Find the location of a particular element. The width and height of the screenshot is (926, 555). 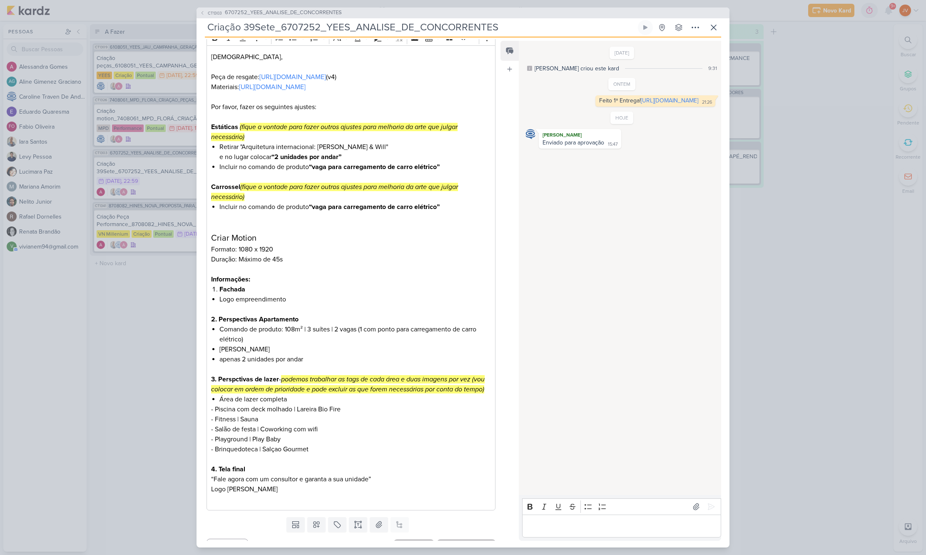

strong: “2 unidades por andar” is located at coordinates (306, 157).